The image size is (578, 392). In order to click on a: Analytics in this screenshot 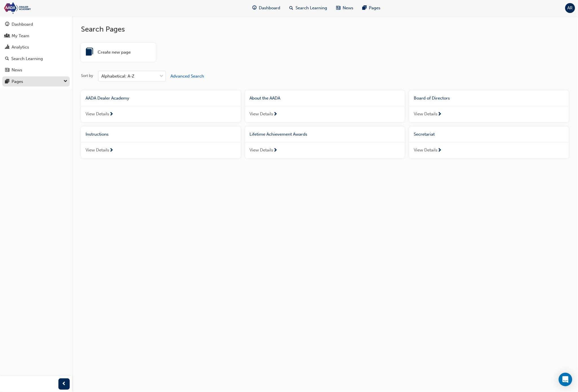, I will do `click(36, 47)`.